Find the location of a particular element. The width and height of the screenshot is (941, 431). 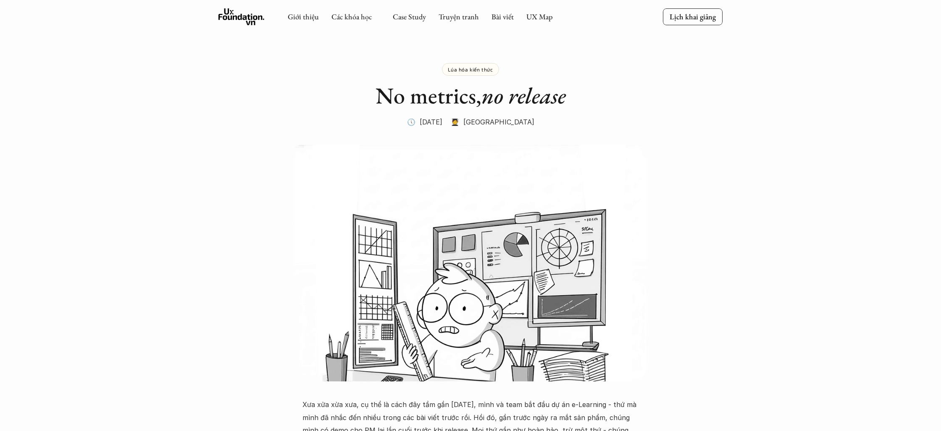

h1: No metrics, is located at coordinates (470, 95).